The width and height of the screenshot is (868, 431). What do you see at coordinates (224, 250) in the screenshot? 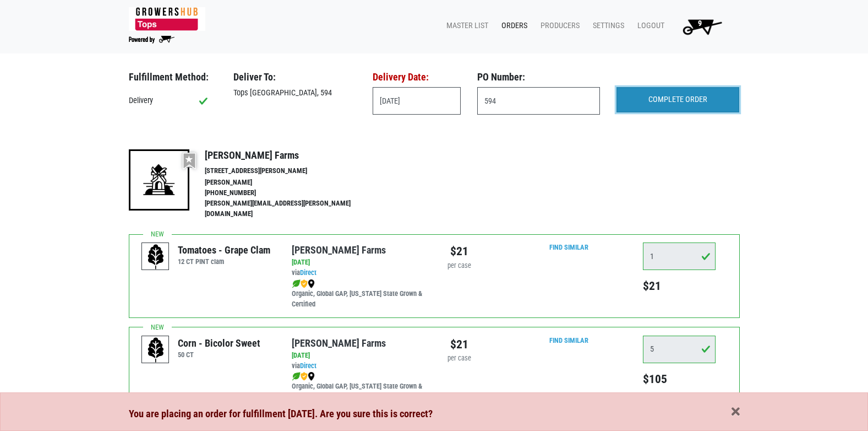
I see `div: Tomatoes - Grape Clam` at bounding box center [224, 250].